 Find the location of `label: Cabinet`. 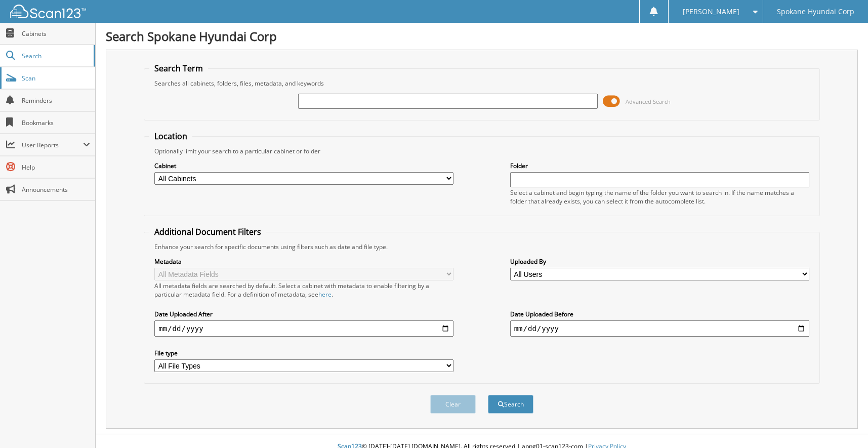

label: Cabinet is located at coordinates (303, 166).